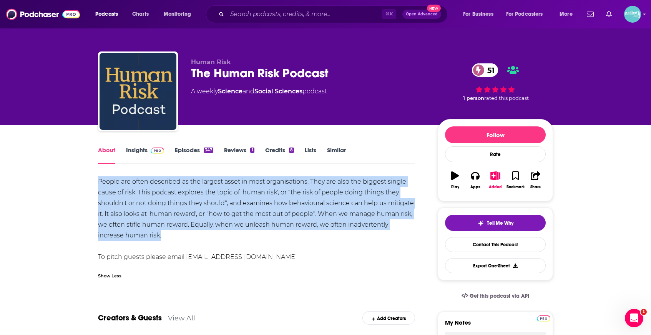  Describe the element at coordinates (643, 312) in the screenshot. I see `span: 1` at that location.